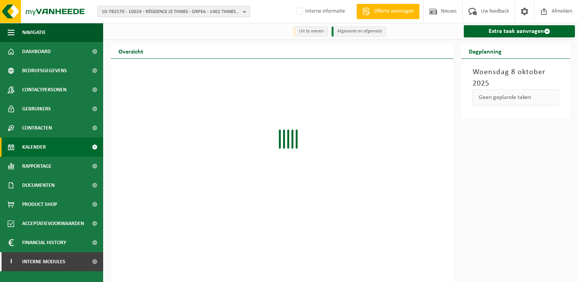 Image resolution: width=578 pixels, height=282 pixels. I want to click on span: Documenten, so click(38, 185).